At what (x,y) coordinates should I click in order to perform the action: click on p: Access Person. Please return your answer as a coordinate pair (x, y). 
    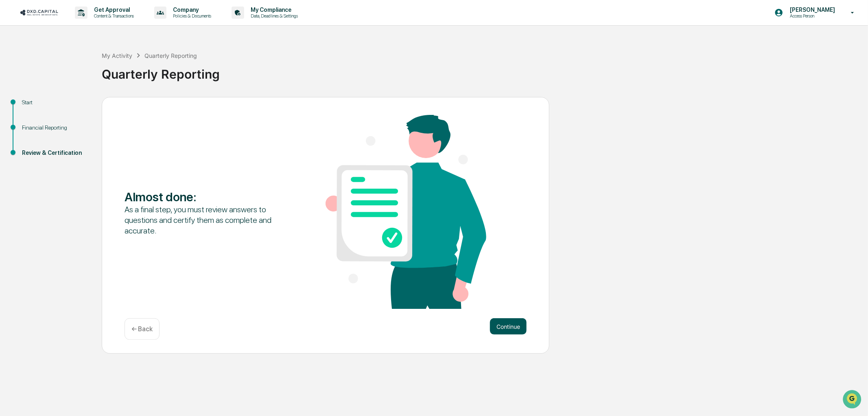
    Looking at the image, I should click on (811, 16).